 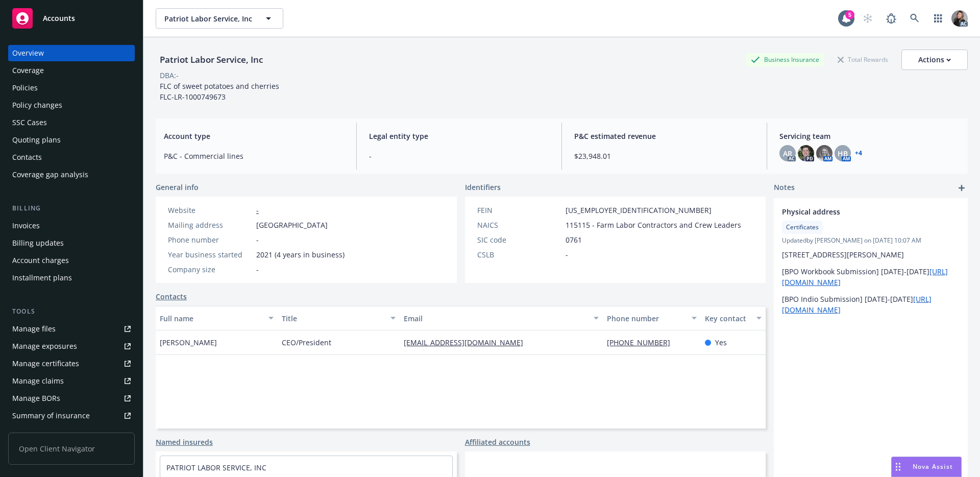 I want to click on span: Patriot Labor Service, Inc, so click(x=208, y=18).